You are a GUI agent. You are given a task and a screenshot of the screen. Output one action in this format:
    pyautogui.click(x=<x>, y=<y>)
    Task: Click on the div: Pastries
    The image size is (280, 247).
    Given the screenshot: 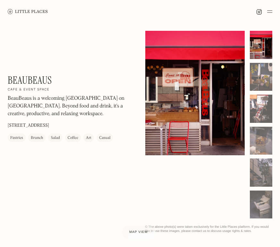 What is the action you would take?
    pyautogui.click(x=17, y=138)
    